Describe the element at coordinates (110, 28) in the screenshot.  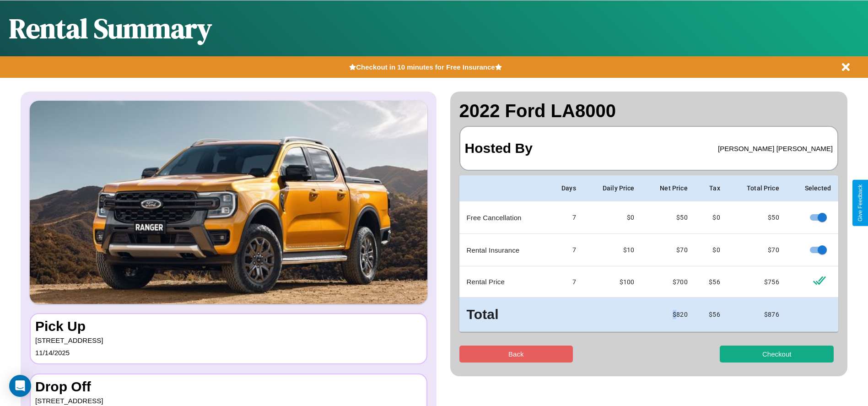
I see `h1: Rental Summary` at that location.